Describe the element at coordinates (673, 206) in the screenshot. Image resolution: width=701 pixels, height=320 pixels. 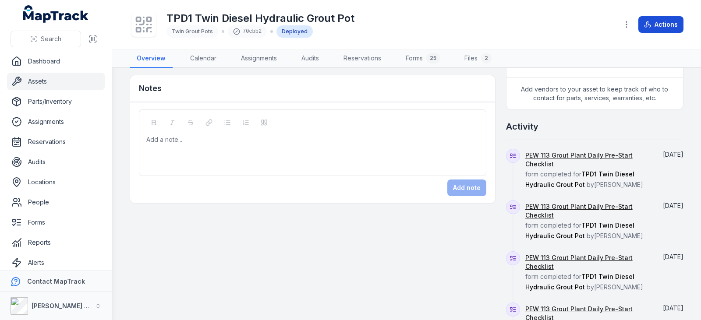
I see `time: 9/25/2025, 1:02:04 PM` at that location.